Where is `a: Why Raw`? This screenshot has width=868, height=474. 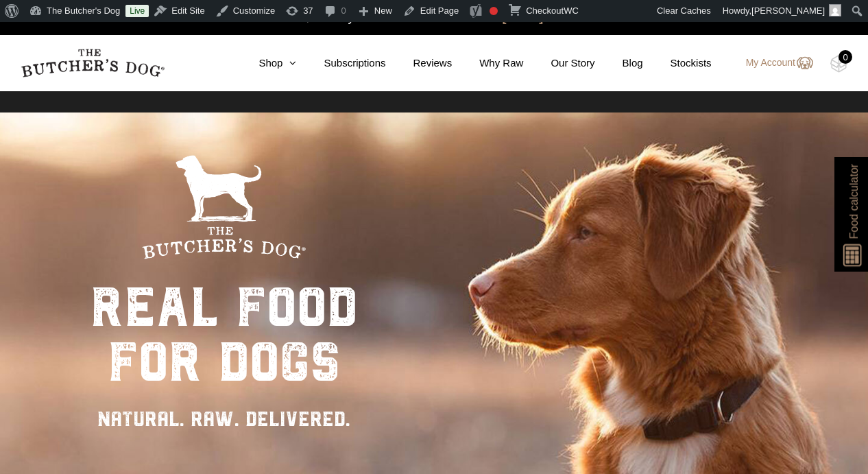 a: Why Raw is located at coordinates (487, 63).